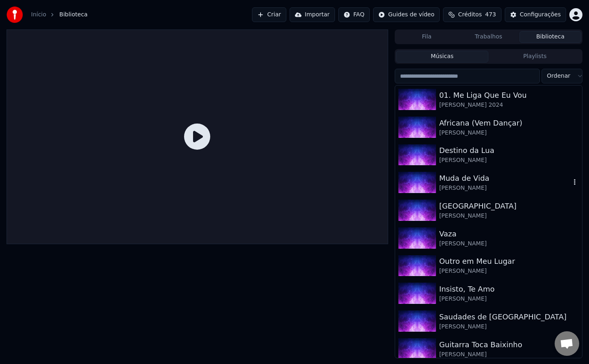 The height and width of the screenshot is (364, 589). I want to click on button: Biblioteca, so click(550, 37).